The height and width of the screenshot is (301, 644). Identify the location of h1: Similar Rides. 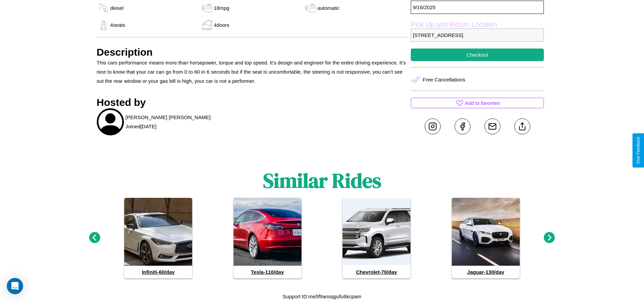
(322, 180).